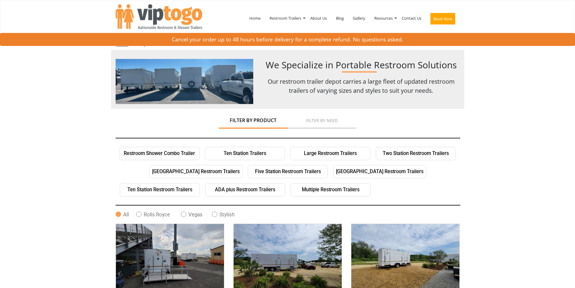  Describe the element at coordinates (361, 65) in the screenshot. I see `h1: We Specialize in Portable Restroom Solutions` at that location.